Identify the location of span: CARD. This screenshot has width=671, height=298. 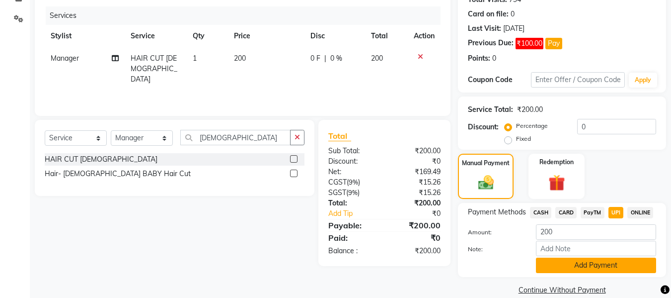
(566, 212).